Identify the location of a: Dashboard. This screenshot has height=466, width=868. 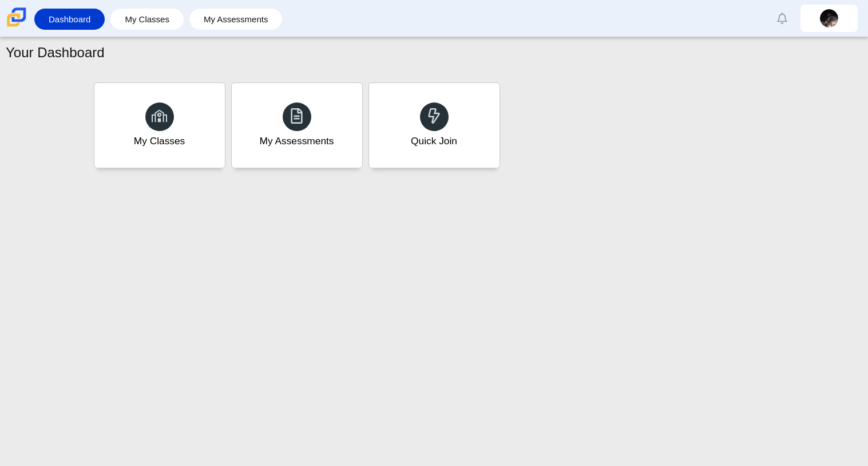
(69, 19).